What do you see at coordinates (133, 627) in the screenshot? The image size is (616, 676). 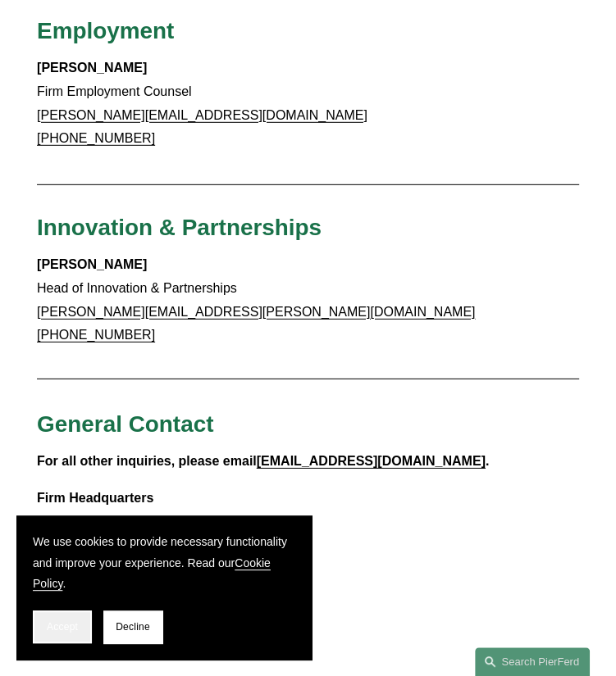 I see `span: Decline` at bounding box center [133, 627].